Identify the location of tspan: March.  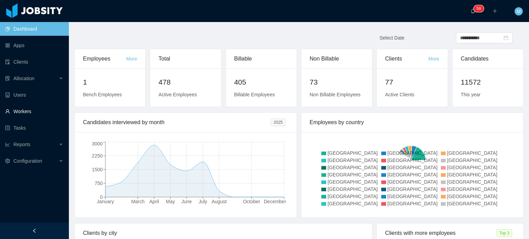
(138, 202).